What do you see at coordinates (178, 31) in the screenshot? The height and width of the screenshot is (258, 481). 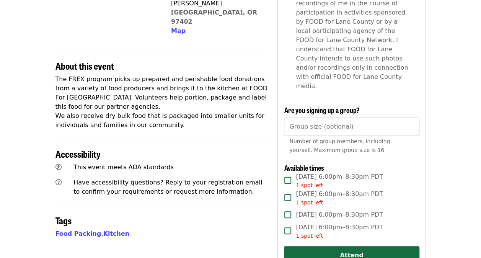 I see `span: Map` at bounding box center [178, 31].